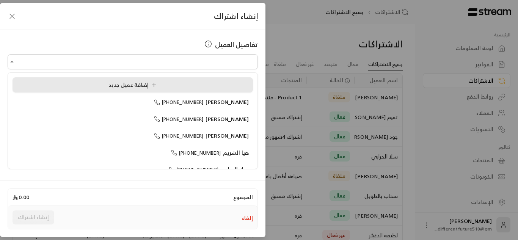  I want to click on button: إلغاء, so click(247, 218).